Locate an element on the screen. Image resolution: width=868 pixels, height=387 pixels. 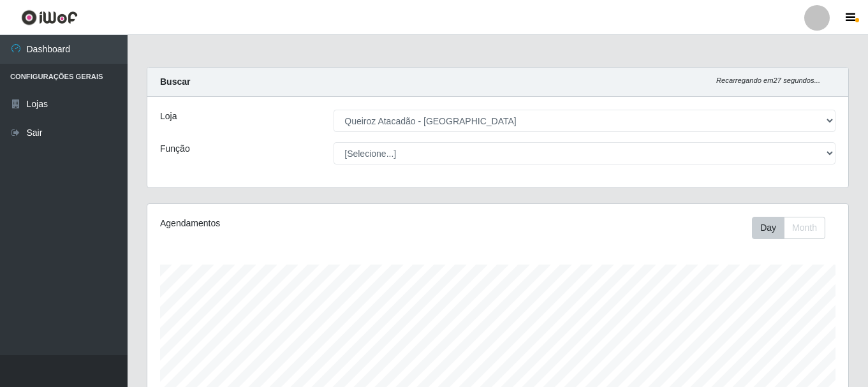
i: Recarregando em 27 segundos... is located at coordinates (768, 80).